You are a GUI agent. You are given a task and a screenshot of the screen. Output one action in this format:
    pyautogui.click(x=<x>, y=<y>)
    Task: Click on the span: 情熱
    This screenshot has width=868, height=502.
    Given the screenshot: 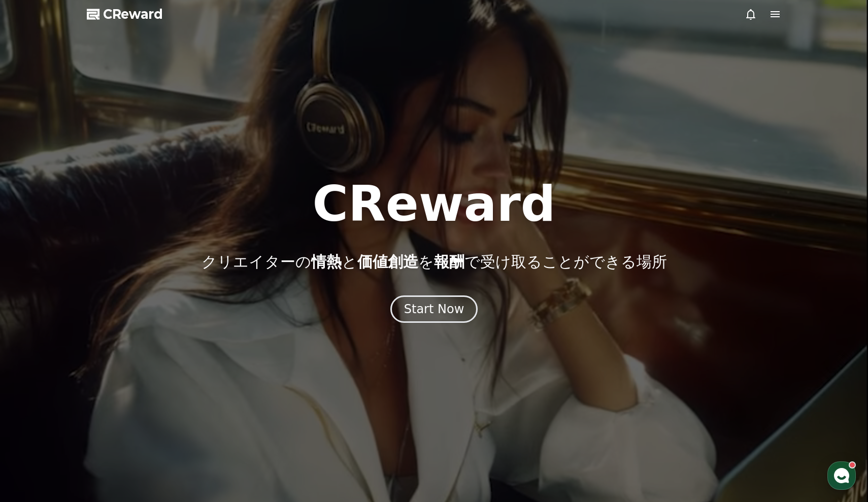 What is the action you would take?
    pyautogui.click(x=326, y=261)
    